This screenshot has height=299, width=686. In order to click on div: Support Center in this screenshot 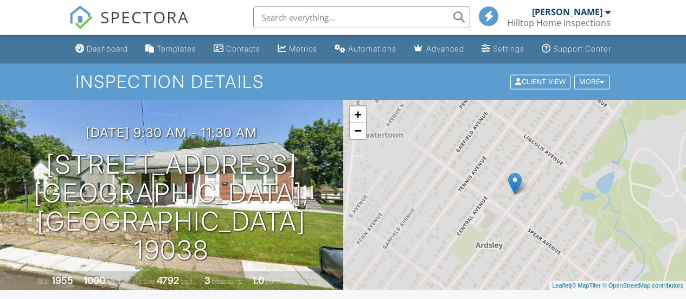, I will do `click(582, 48)`.